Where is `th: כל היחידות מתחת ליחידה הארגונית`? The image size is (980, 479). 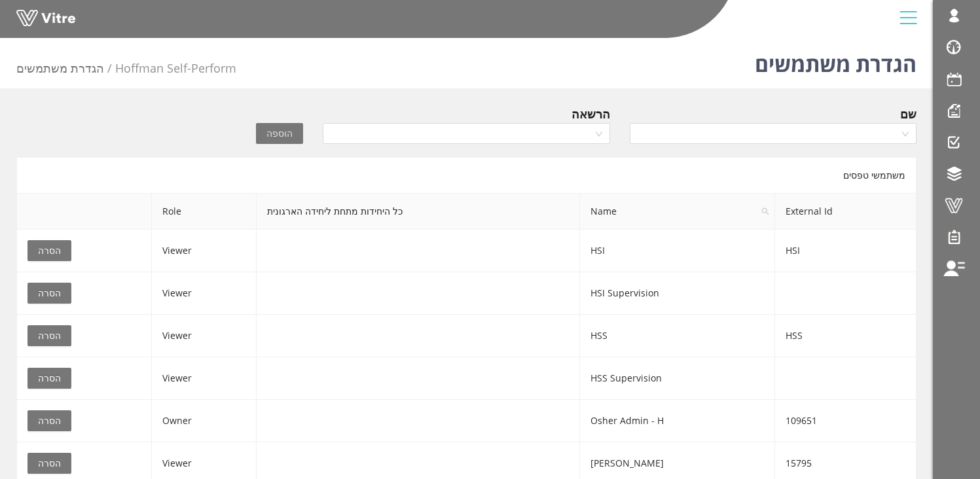
th: כל היחידות מתחת ליחידה הארגונית is located at coordinates (418, 212).